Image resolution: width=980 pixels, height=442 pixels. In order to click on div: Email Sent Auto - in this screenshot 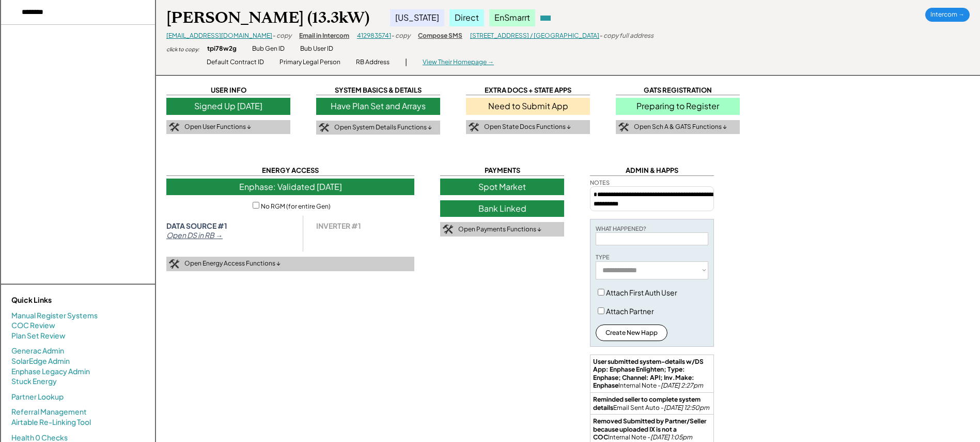, I will do `click(652, 403)`.